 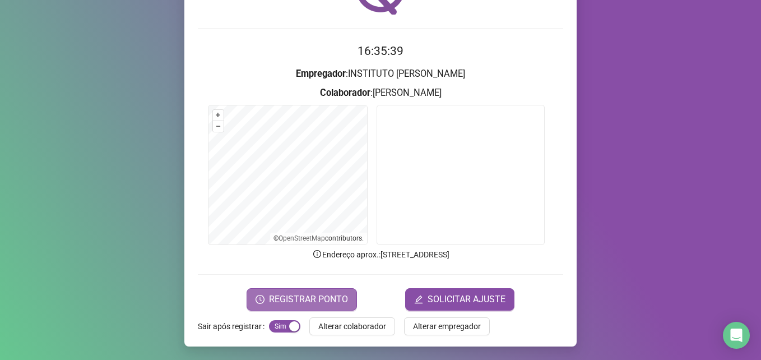 What do you see at coordinates (352, 326) in the screenshot?
I see `button: Alterar colaborador` at bounding box center [352, 326].